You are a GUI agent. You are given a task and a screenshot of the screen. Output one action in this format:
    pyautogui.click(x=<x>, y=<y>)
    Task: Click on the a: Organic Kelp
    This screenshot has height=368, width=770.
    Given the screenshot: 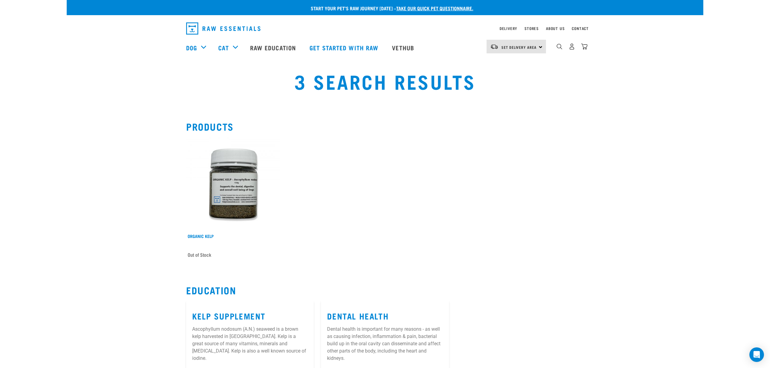 What is the action you would take?
    pyautogui.click(x=201, y=236)
    